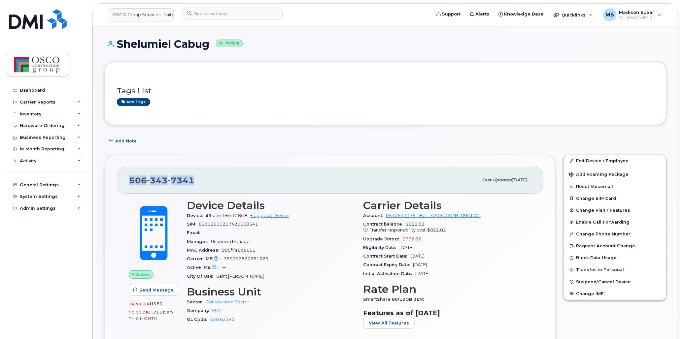 The width and height of the screenshot is (682, 339). I want to click on span: Contract Start Date, so click(386, 256).